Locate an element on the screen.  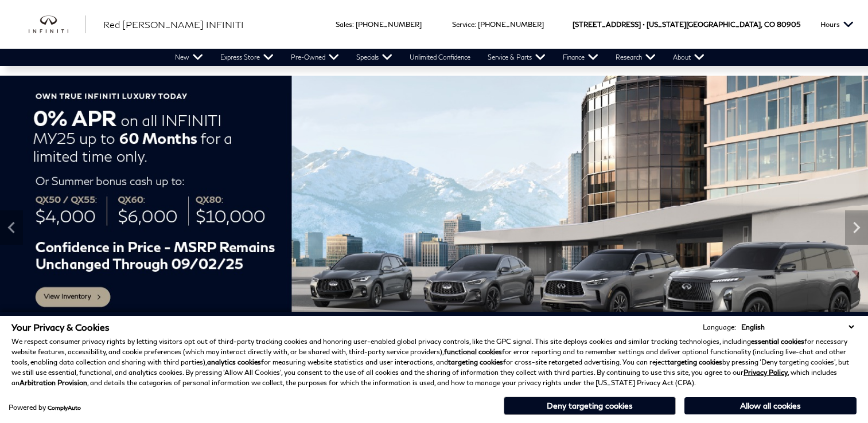
a: About is located at coordinates (688, 57).